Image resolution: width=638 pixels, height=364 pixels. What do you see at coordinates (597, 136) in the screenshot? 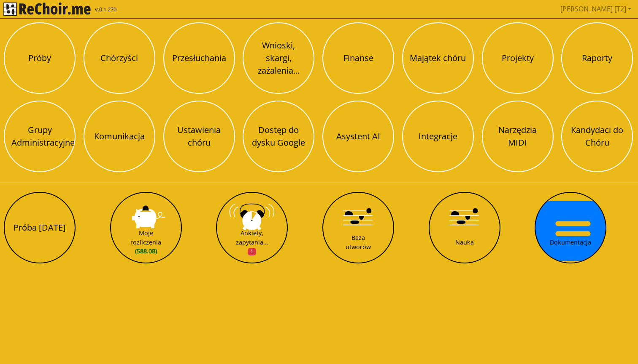
I see `button: Kandydaci do Chóru` at bounding box center [597, 136].